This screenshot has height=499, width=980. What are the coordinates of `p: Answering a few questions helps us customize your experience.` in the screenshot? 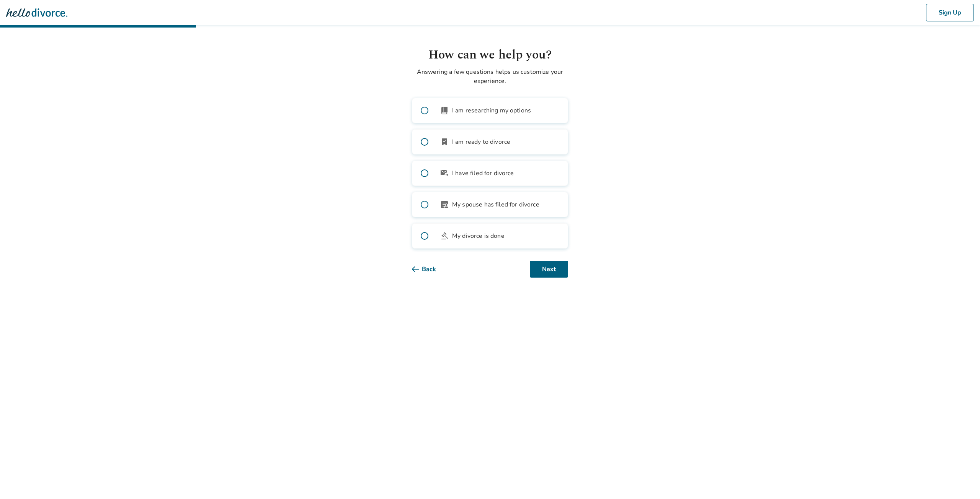 It's located at (490, 76).